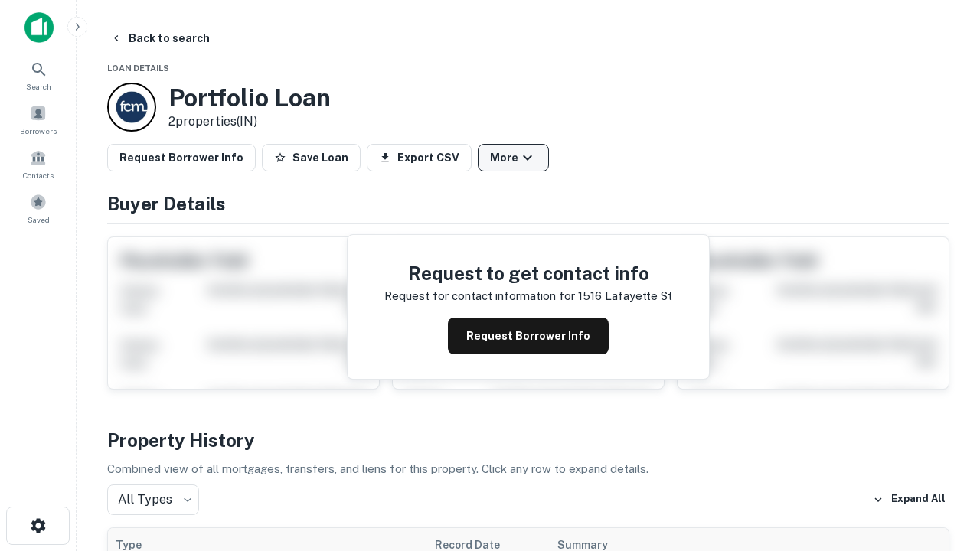 The width and height of the screenshot is (980, 551). Describe the element at coordinates (38, 120) in the screenshot. I see `a: Borrowers` at that location.